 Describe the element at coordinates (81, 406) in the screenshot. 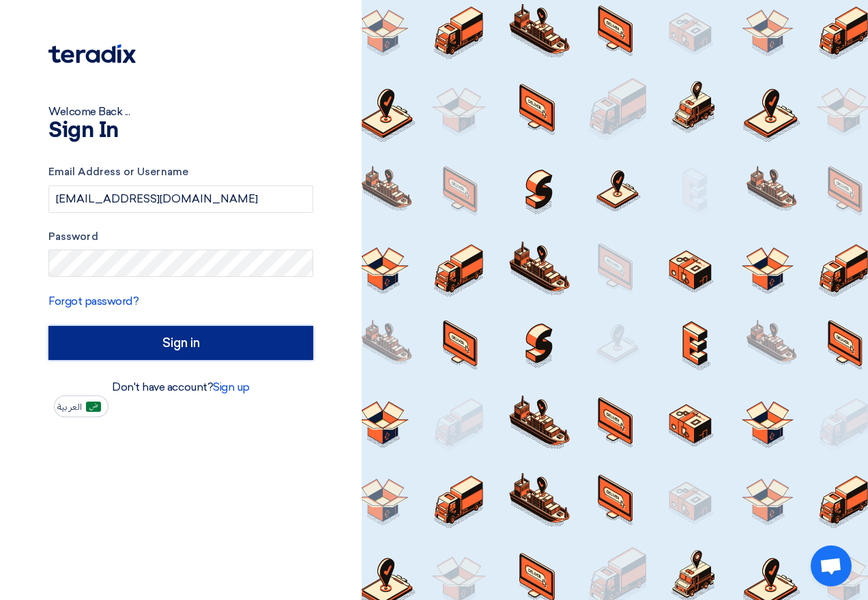

I see `button: العربية` at that location.